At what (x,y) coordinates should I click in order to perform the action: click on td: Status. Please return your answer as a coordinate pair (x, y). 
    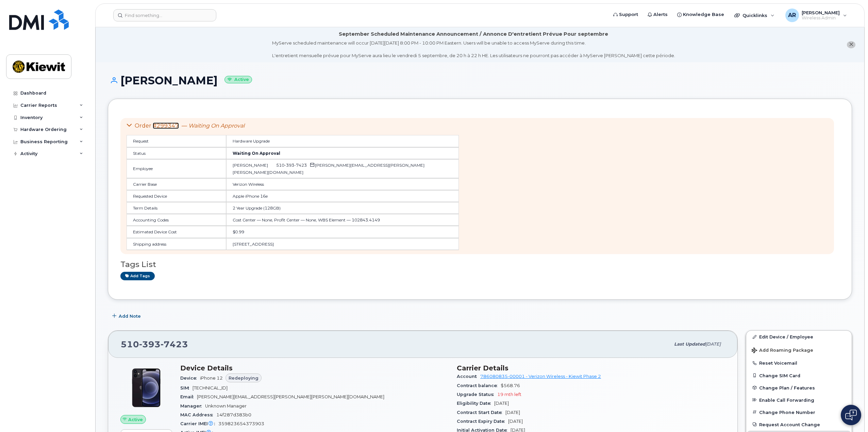
    Looking at the image, I should click on (177, 153).